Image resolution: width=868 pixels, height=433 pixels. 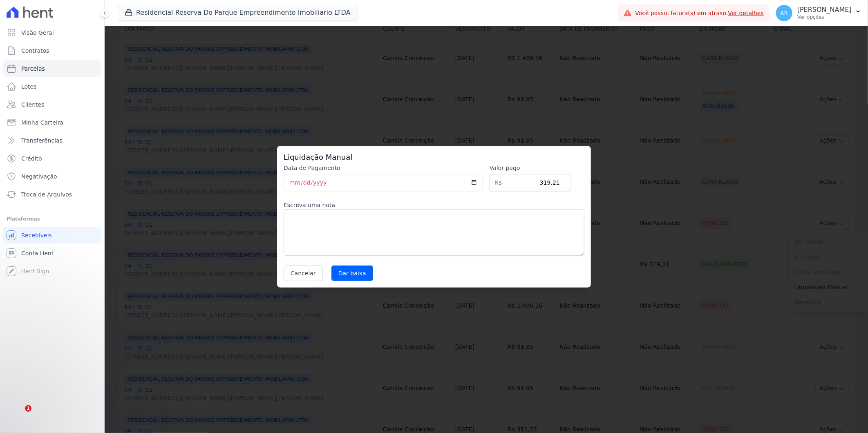 What do you see at coordinates (37, 235) in the screenshot?
I see `span: Recebíveis` at bounding box center [37, 235].